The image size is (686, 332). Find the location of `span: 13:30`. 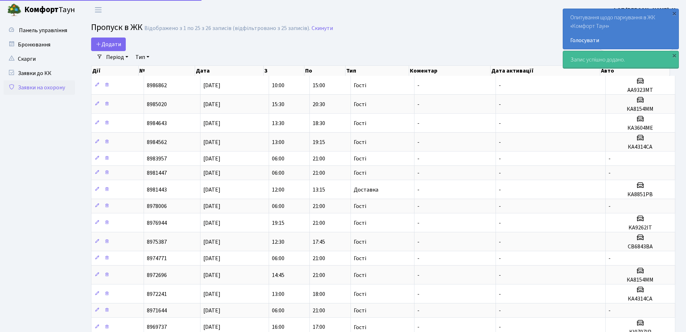

span: 13:30 is located at coordinates (278, 123).